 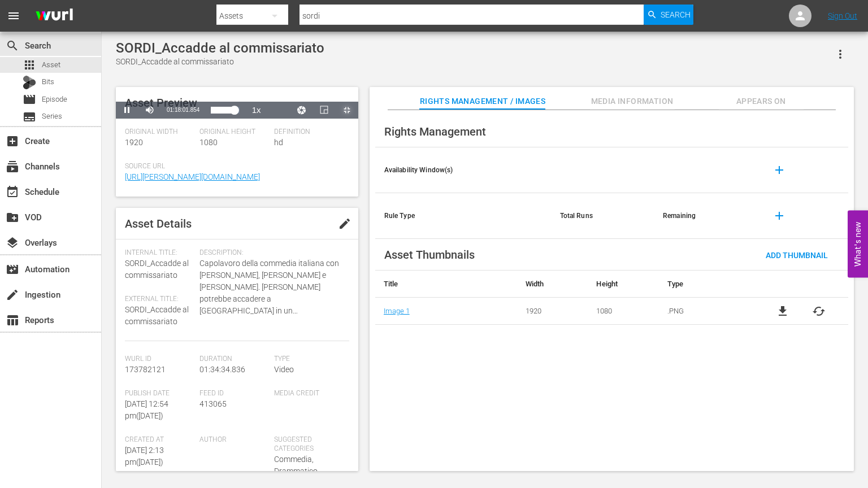 What do you see at coordinates (183, 110) in the screenshot?
I see `span: 01:18:01.854` at bounding box center [183, 110].